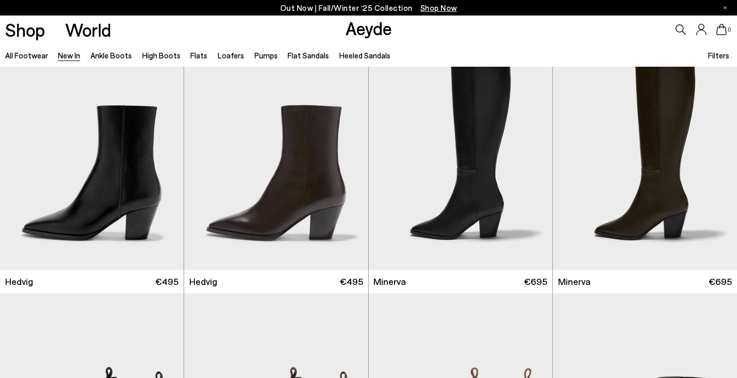 The width and height of the screenshot is (737, 378). I want to click on a: High Boots, so click(161, 55).